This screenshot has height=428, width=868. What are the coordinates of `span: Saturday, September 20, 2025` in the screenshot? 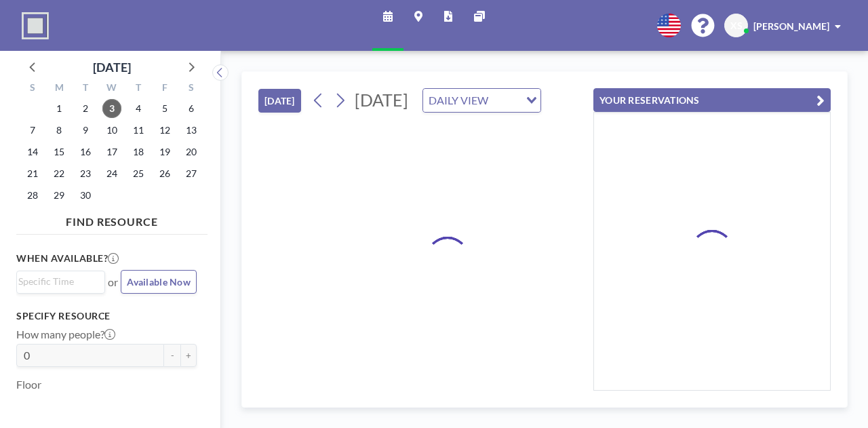 It's located at (191, 152).